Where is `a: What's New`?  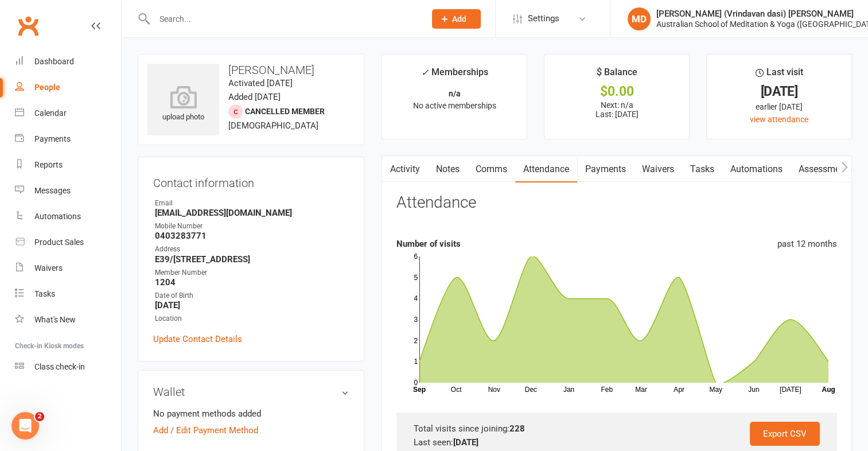
a: What's New is located at coordinates (68, 319).